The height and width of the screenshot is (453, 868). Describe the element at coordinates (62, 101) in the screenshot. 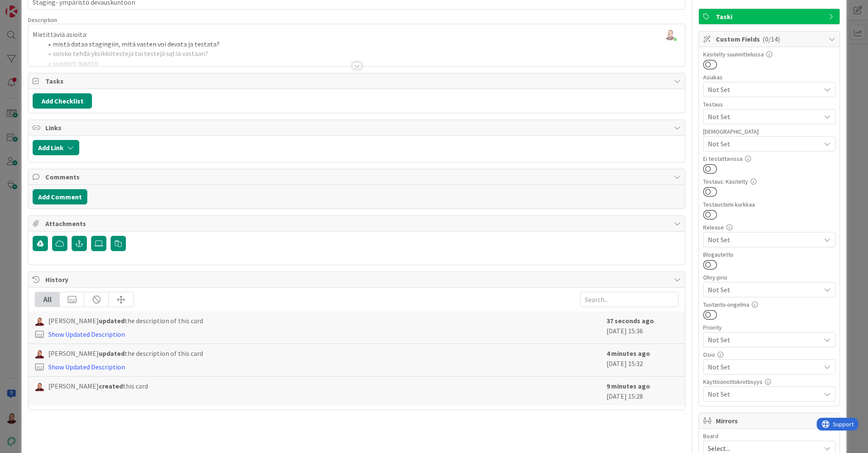

I see `button: Add Checklist` at that location.